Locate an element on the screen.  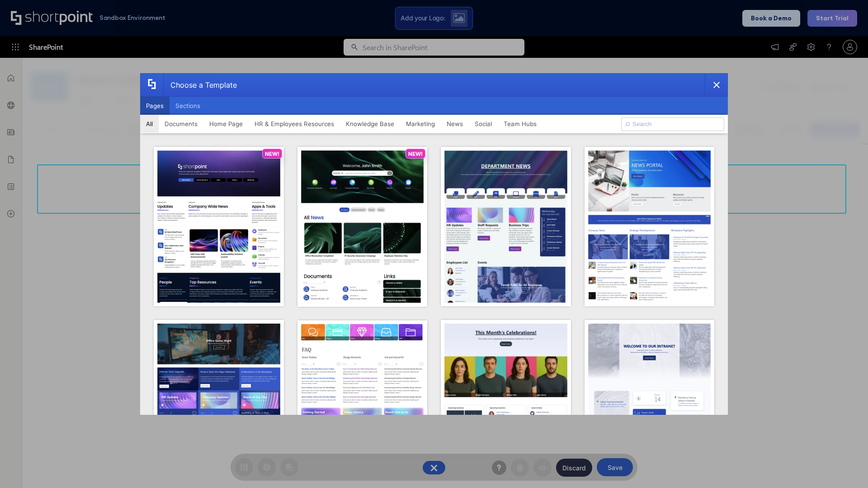
button: Knowledge Base is located at coordinates (370, 124).